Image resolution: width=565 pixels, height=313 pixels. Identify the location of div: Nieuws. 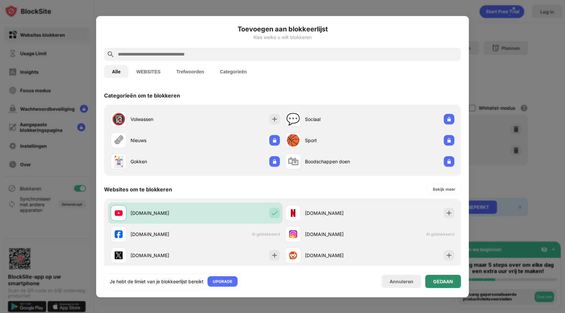
(163, 140).